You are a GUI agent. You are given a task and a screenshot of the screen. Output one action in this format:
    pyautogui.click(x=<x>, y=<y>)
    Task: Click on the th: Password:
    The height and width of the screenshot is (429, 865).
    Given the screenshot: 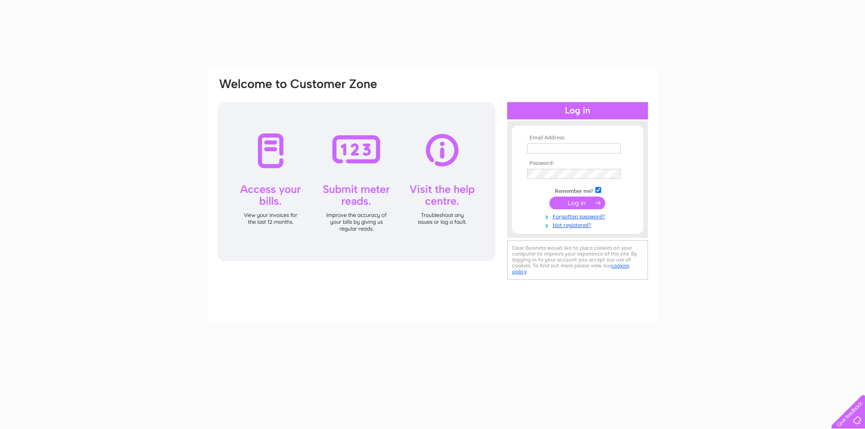 What is the action you would take?
    pyautogui.click(x=578, y=163)
    